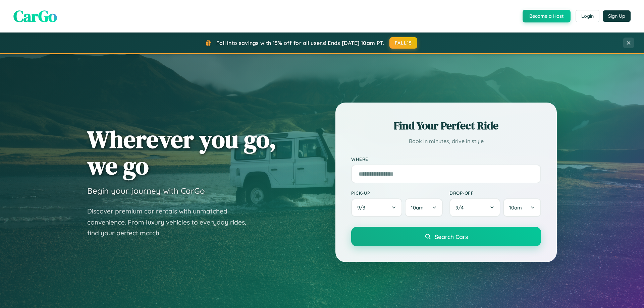 This screenshot has width=644, height=308. I want to click on button: 9/4, so click(475, 207).